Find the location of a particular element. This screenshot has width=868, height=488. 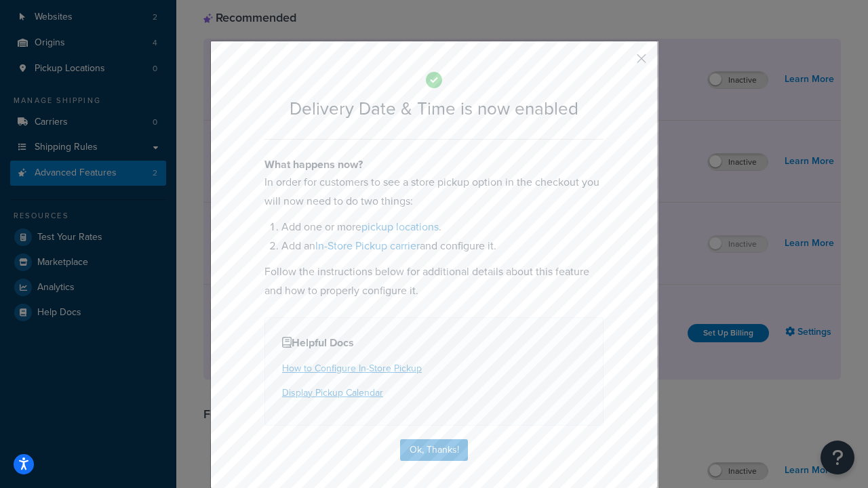

li: Add an and configure it. is located at coordinates (442, 246).